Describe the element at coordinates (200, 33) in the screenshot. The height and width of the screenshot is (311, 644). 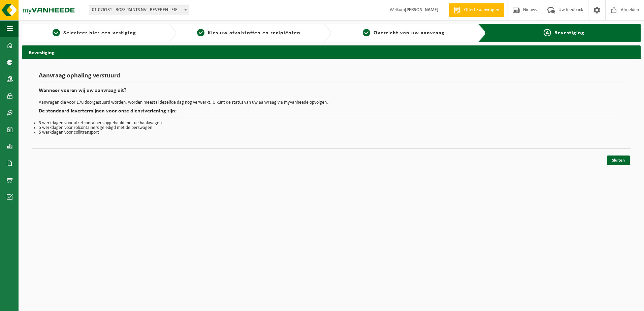
I see `span: 2` at that location.